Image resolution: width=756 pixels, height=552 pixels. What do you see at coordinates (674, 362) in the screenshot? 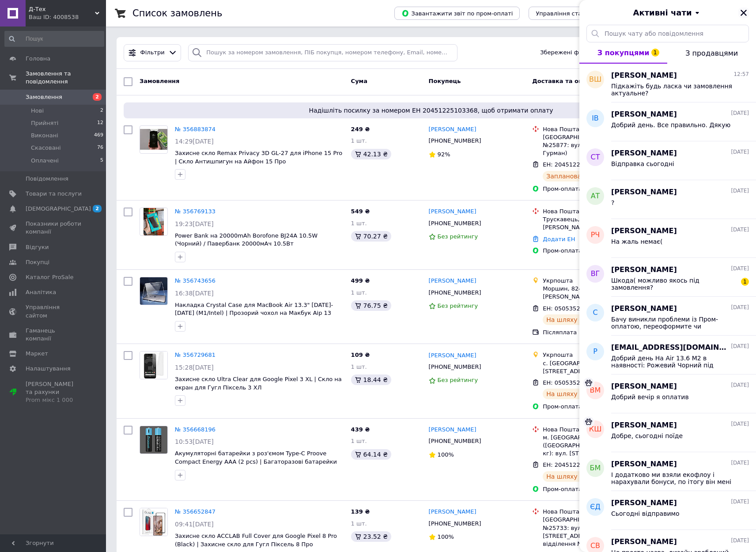
I see `span: Добрий день На Air 13.6 M2 в наявності: Рожевий Чорний під карбон Темно-зелений` at bounding box center [674, 362].